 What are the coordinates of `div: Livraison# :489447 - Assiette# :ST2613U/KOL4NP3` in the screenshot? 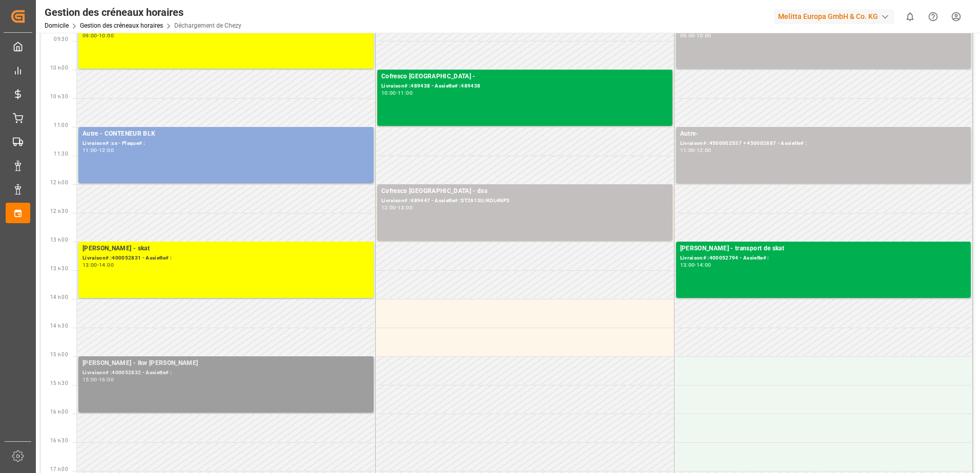 It's located at (525, 201).